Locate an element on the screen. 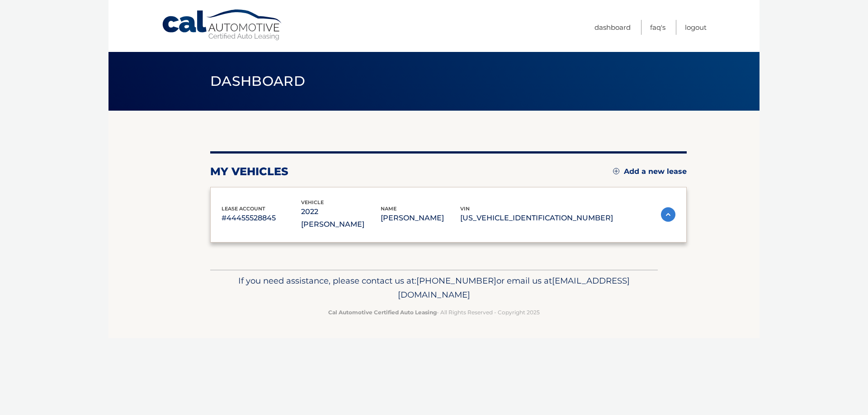 Image resolution: width=868 pixels, height=415 pixels. p: - All Rights Reserved - Copyright 2025 is located at coordinates (434, 312).